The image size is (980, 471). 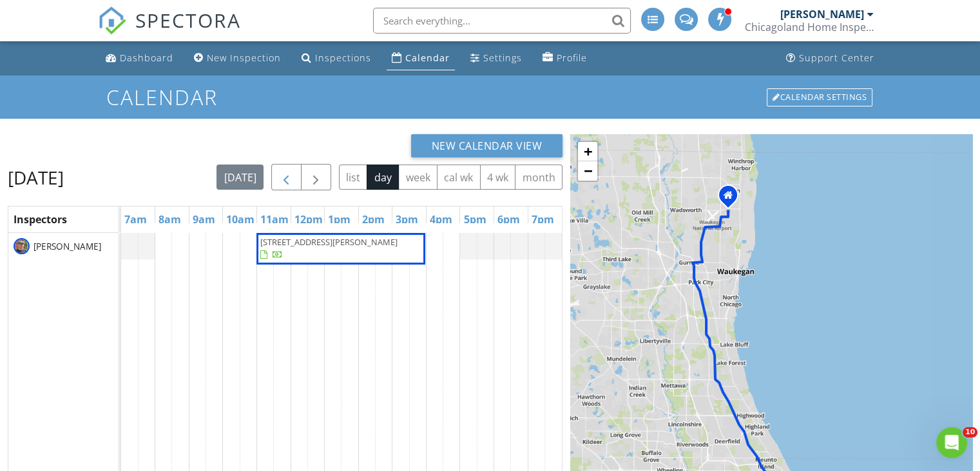 What do you see at coordinates (336, 58) in the screenshot?
I see `a: Inspections` at bounding box center [336, 58].